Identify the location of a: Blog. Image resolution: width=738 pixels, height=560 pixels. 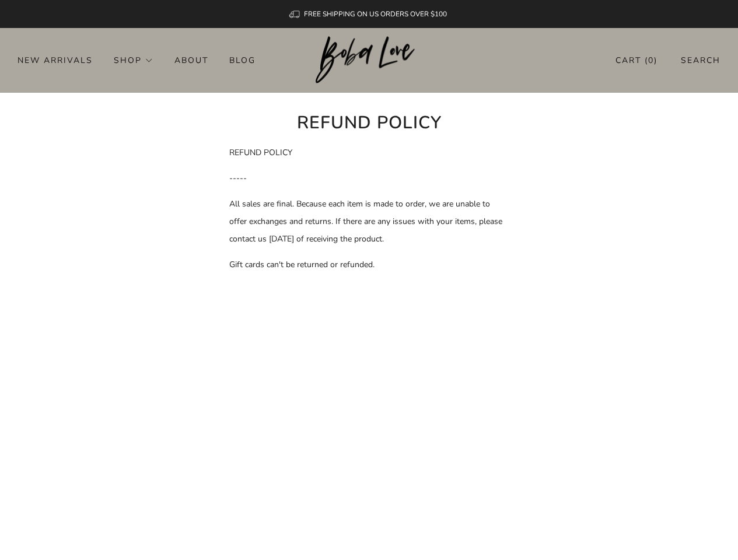
(242, 60).